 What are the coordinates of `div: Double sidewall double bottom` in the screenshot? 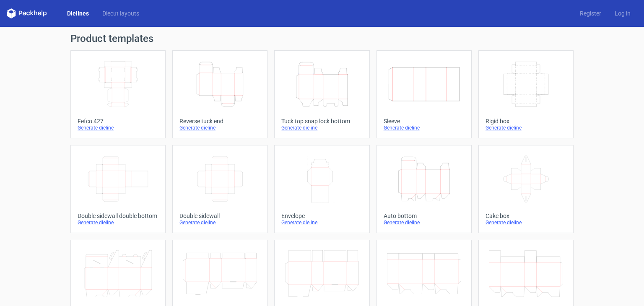 It's located at (118, 216).